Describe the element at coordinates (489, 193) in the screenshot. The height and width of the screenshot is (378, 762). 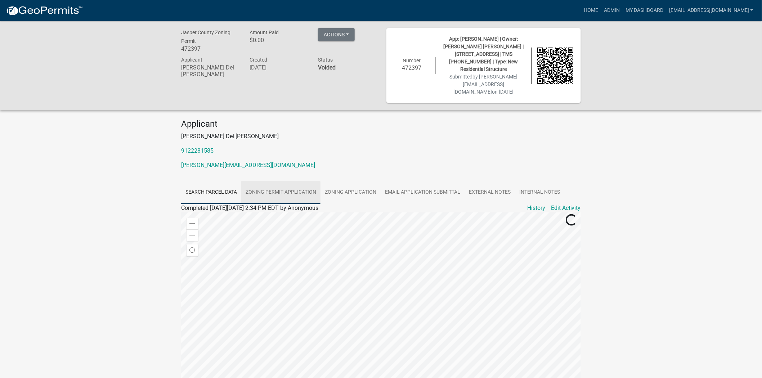
I see `a: External Notes` at that location.